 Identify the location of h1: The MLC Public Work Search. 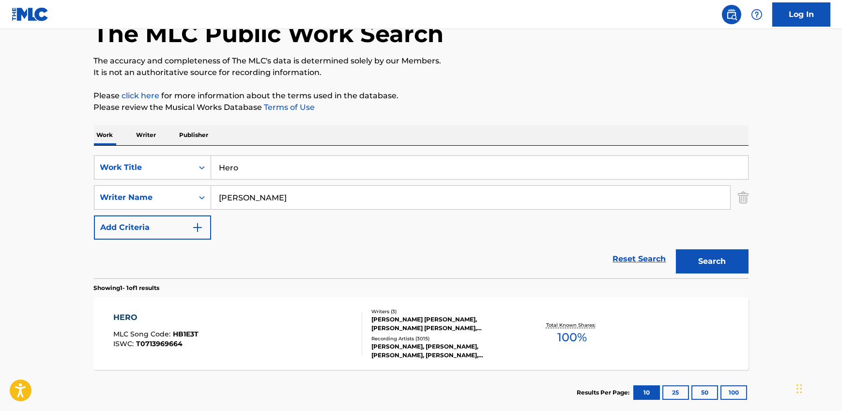
(269, 34).